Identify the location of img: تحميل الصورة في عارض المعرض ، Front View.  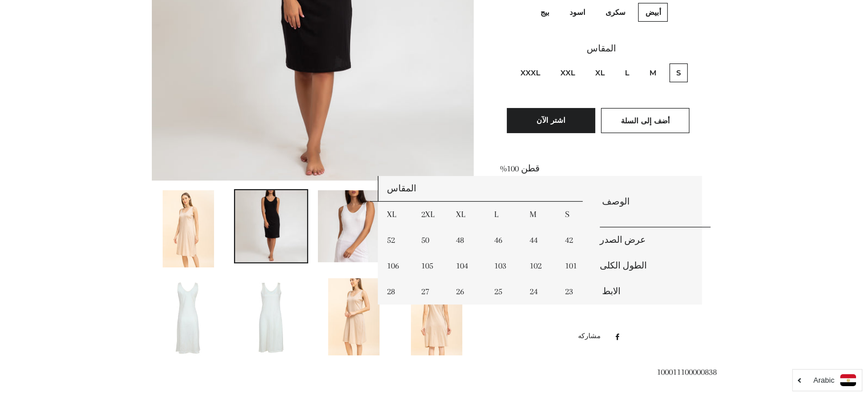
(188, 316).